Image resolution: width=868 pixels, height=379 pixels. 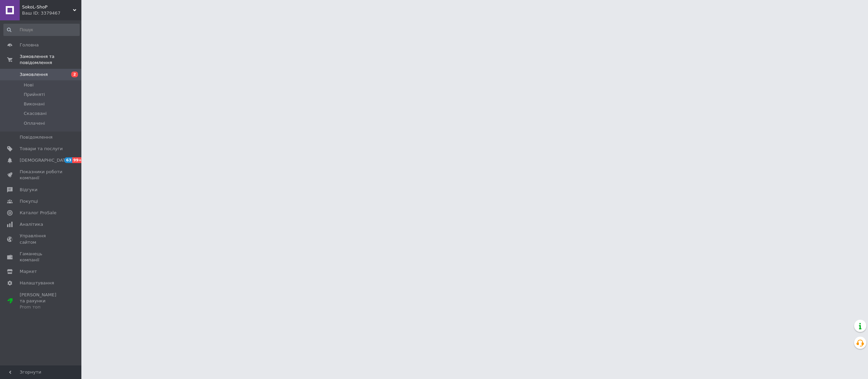 I want to click on span: 2, so click(x=75, y=74).